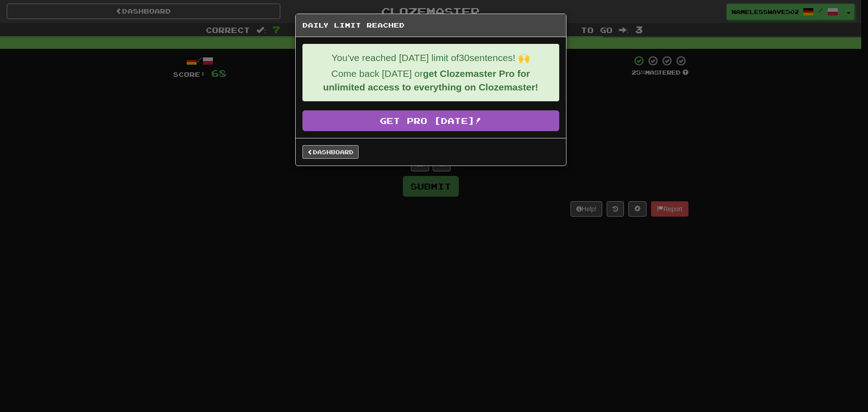  What do you see at coordinates (430, 80) in the screenshot?
I see `strong: get Clozemaster Pro for unlimited access to everything on Clozemaster!` at bounding box center [430, 80].